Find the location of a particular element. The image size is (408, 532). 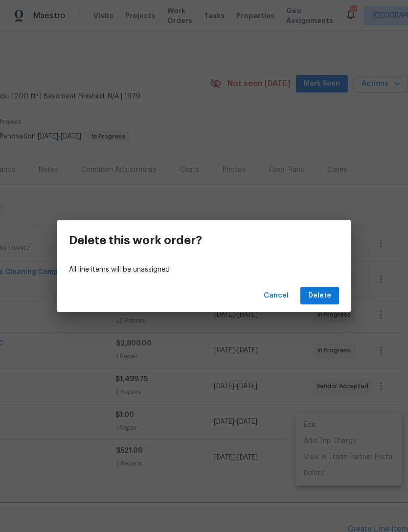

span: Cancel is located at coordinates (276, 296).